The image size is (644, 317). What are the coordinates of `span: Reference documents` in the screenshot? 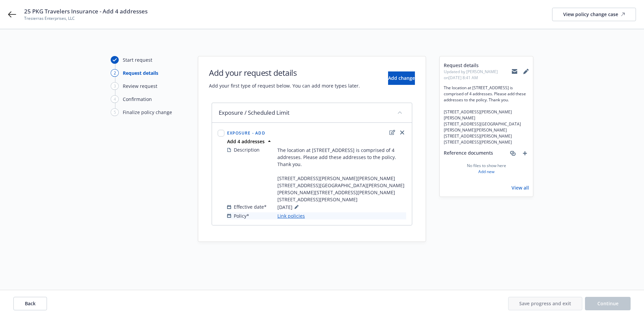 It's located at (468, 153).